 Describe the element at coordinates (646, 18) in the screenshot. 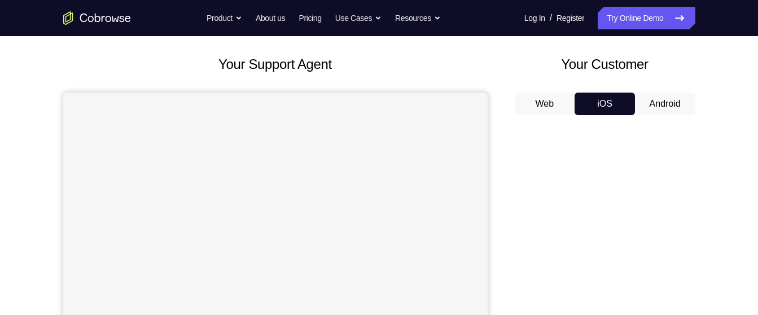

I see `a: Try Online Demo` at that location.